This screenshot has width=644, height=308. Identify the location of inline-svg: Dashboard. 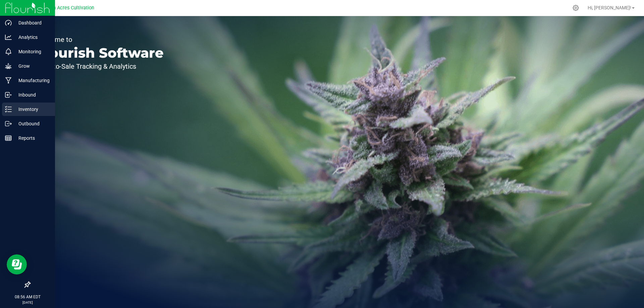
(8, 23).